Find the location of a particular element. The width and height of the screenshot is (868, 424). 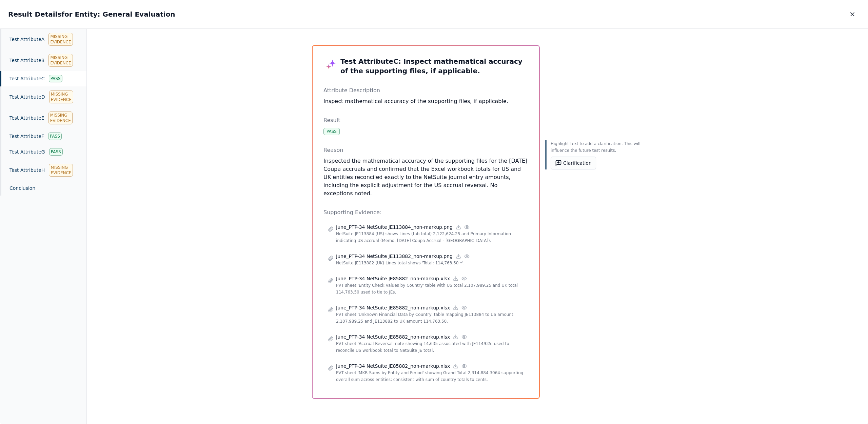

button: Clarification is located at coordinates (573, 163).